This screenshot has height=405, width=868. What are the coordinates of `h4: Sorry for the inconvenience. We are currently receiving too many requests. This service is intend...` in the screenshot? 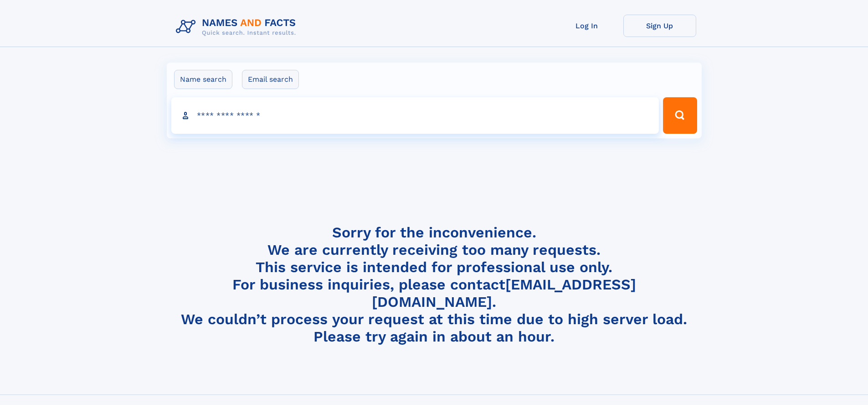 It's located at (434, 284).